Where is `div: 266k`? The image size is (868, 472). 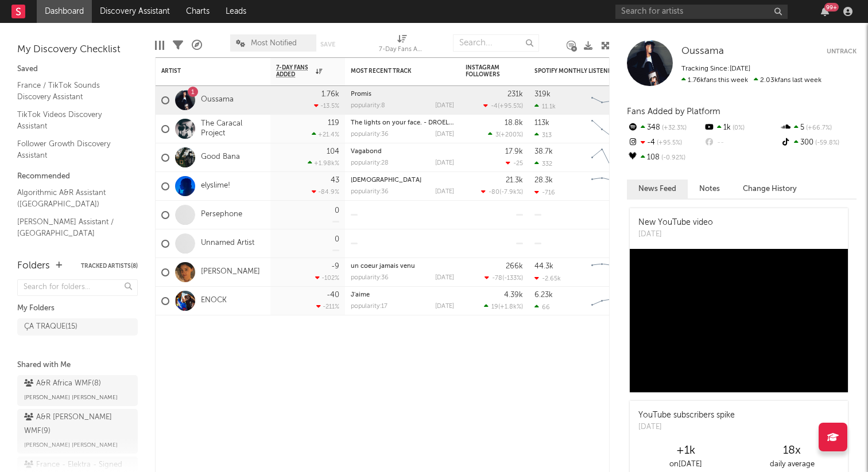
div: 266k is located at coordinates (515, 266).